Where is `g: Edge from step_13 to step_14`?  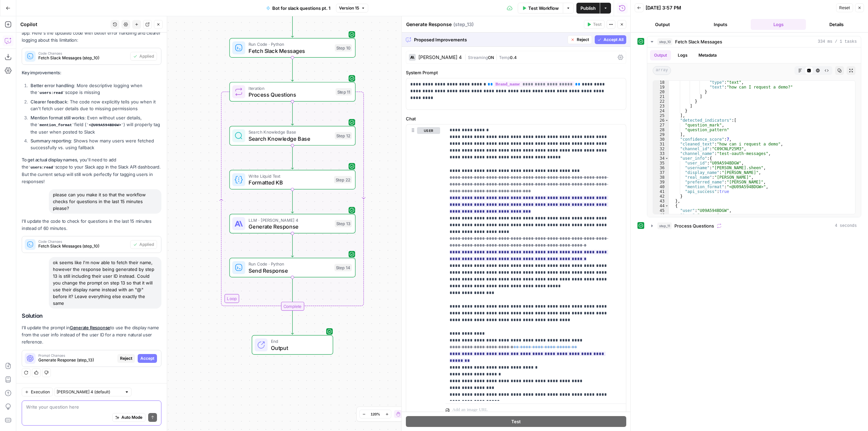 g: Edge from step_13 to step_14 is located at coordinates (292, 245).